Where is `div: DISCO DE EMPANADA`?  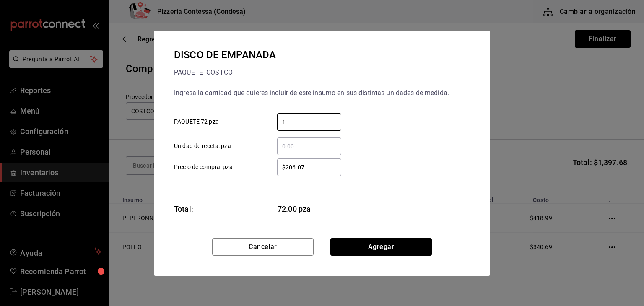
div: DISCO DE EMPANADA is located at coordinates (225, 55).